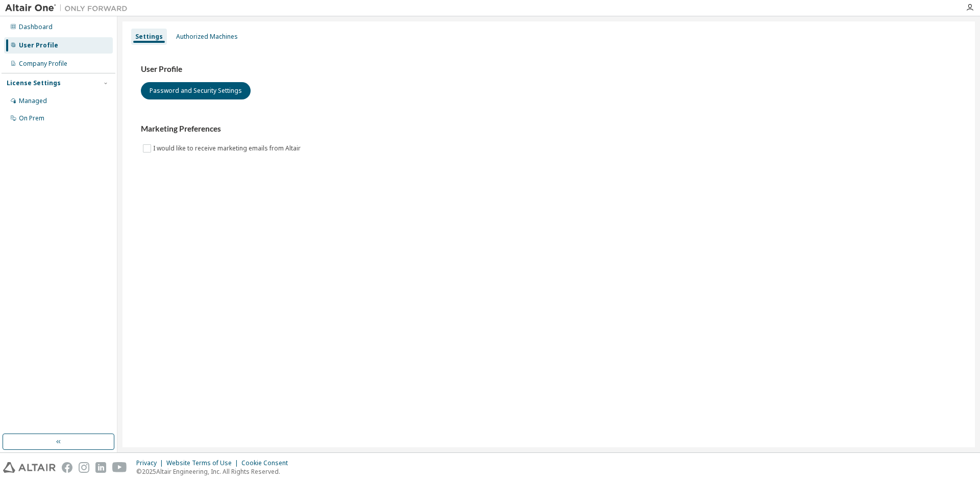  I want to click on div: License Settings, so click(34, 83).